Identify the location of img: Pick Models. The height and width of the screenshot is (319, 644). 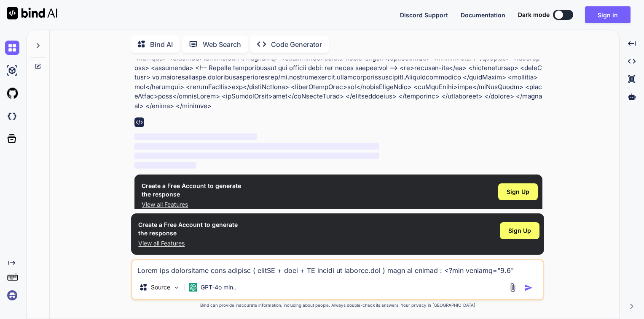
(176, 287).